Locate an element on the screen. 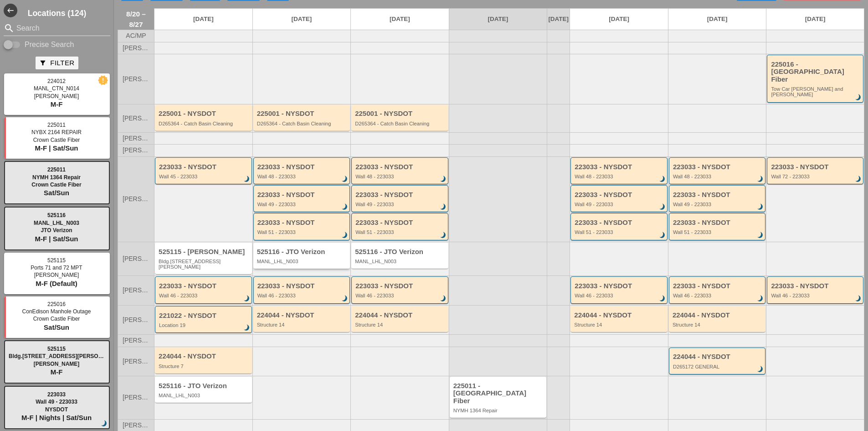 The image size is (868, 431). div: Bldg.1062 St Johns Place is located at coordinates (204, 264).